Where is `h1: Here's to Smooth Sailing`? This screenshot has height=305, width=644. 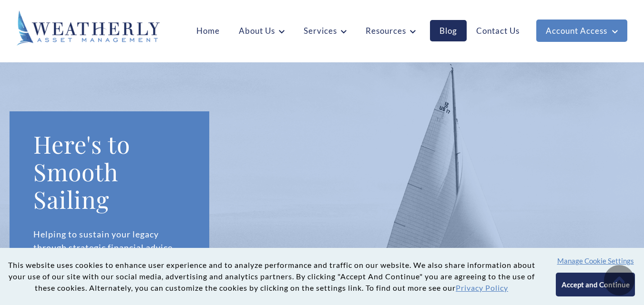 h1: Here's to Smooth Sailing is located at coordinates (109, 172).